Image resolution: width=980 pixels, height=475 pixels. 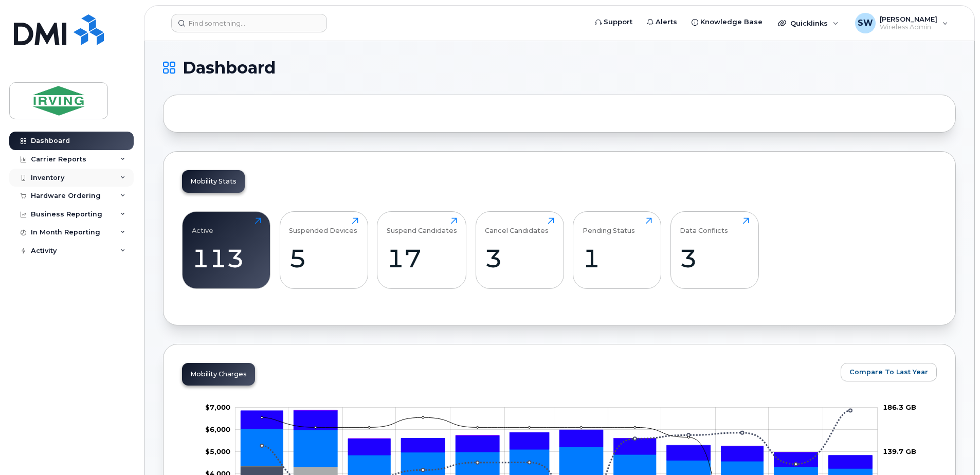 What do you see at coordinates (609, 225) in the screenshot?
I see `div: Pending Status` at bounding box center [609, 225].